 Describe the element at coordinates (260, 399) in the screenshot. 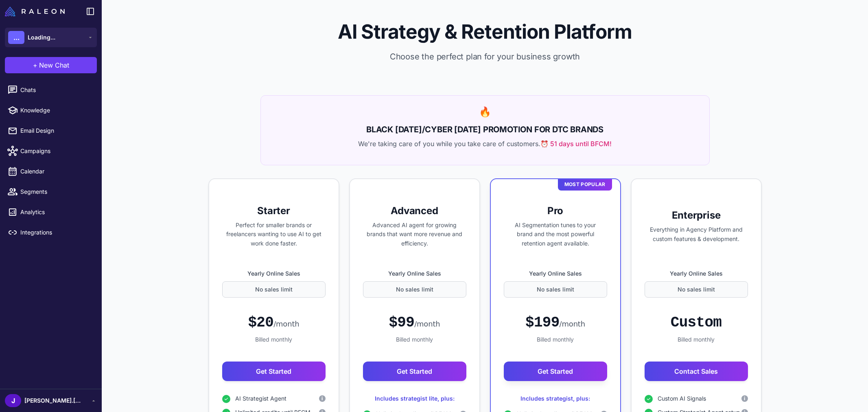

I see `span: AI Strategist Agent` at that location.